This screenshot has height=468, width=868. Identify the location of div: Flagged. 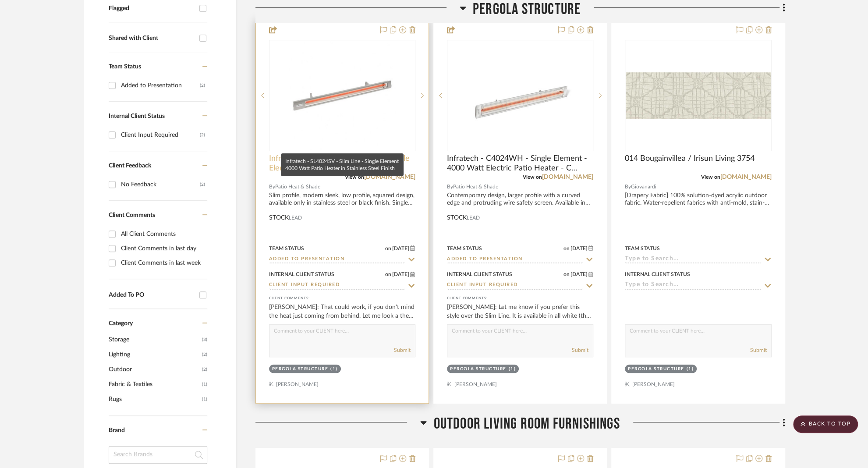
(152, 8).